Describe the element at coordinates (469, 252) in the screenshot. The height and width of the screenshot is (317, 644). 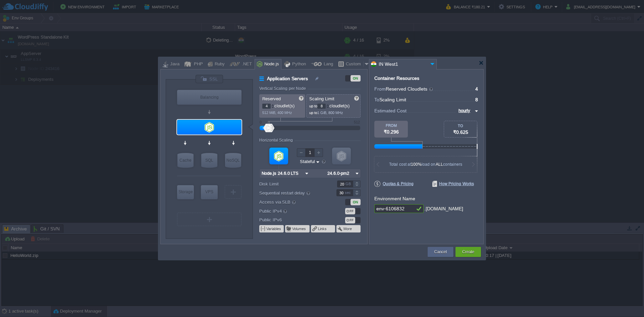
I see `button: Create` at that location.